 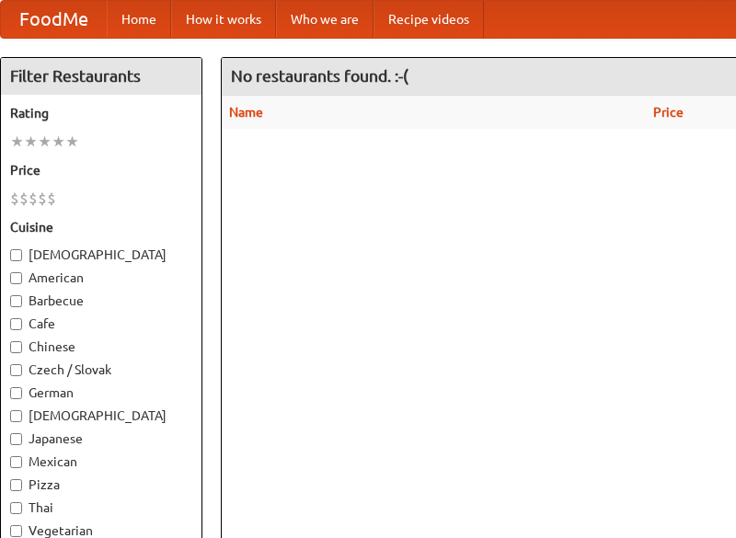 I want to click on ng-pluralize: No restaurants found. :-(, so click(x=319, y=75).